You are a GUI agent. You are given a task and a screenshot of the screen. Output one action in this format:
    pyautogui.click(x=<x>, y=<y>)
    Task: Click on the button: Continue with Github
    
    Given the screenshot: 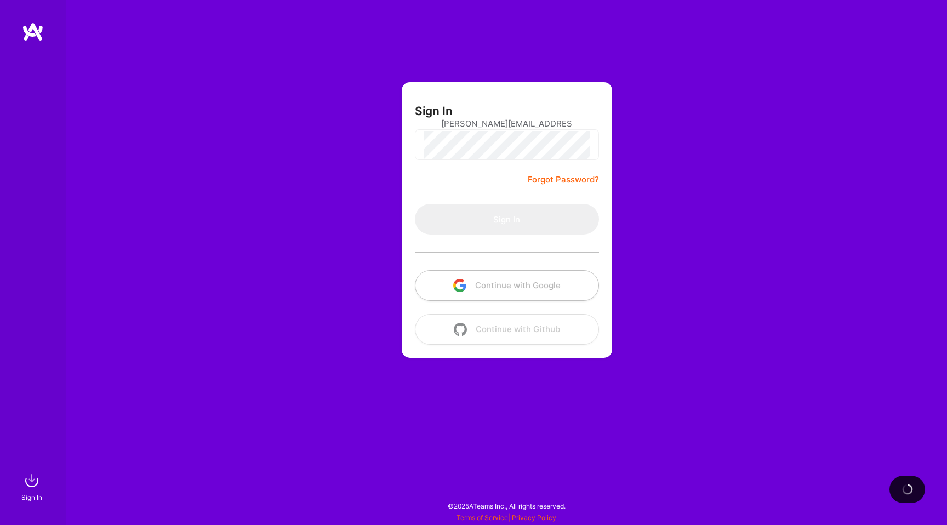 What is the action you would take?
    pyautogui.click(x=507, y=329)
    